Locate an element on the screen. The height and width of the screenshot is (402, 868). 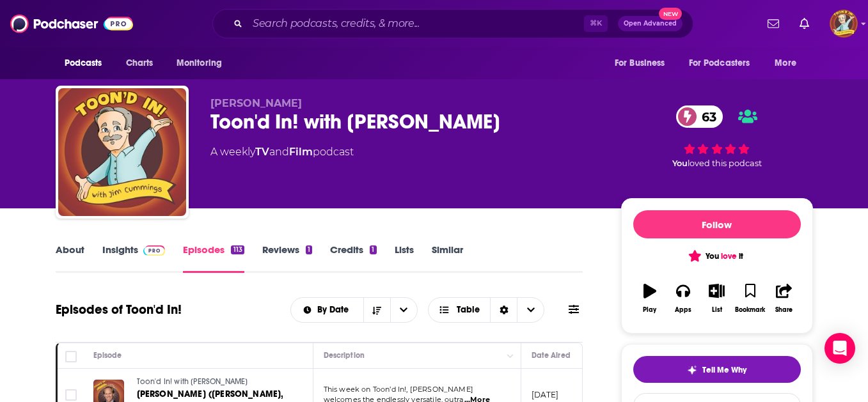
button: You love it is located at coordinates (717, 256).